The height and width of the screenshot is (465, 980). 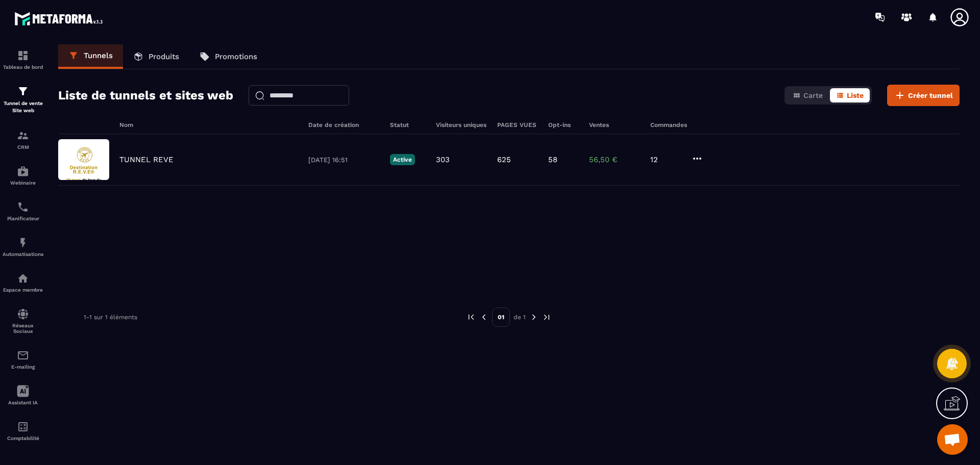 I want to click on a: schedulerschedulerPlanificateur, so click(x=23, y=211).